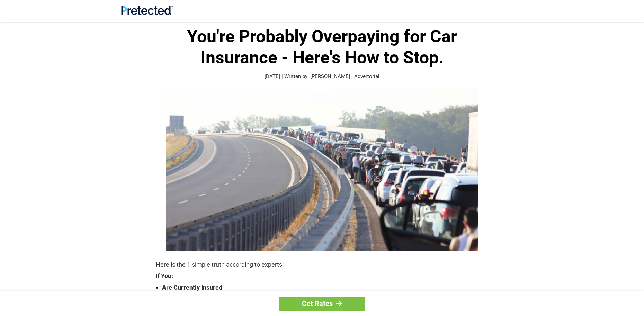 Image resolution: width=644 pixels, height=316 pixels. Describe the element at coordinates (322, 276) in the screenshot. I see `strong: If You:` at that location.